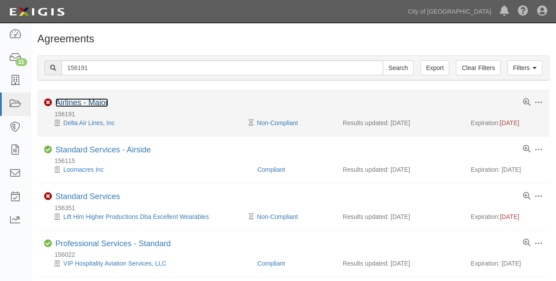  Describe the element at coordinates (84, 169) in the screenshot. I see `a: Loomacres Inc` at that location.